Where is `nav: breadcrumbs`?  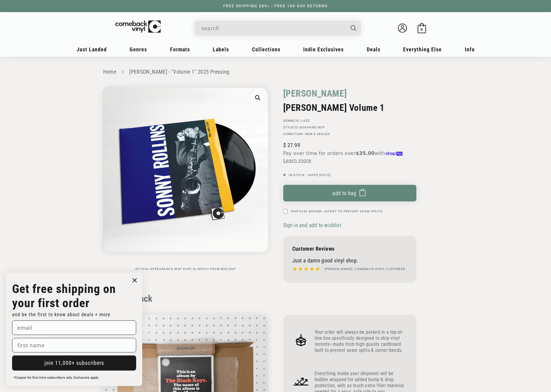
nav: breadcrumbs is located at coordinates (276, 72).